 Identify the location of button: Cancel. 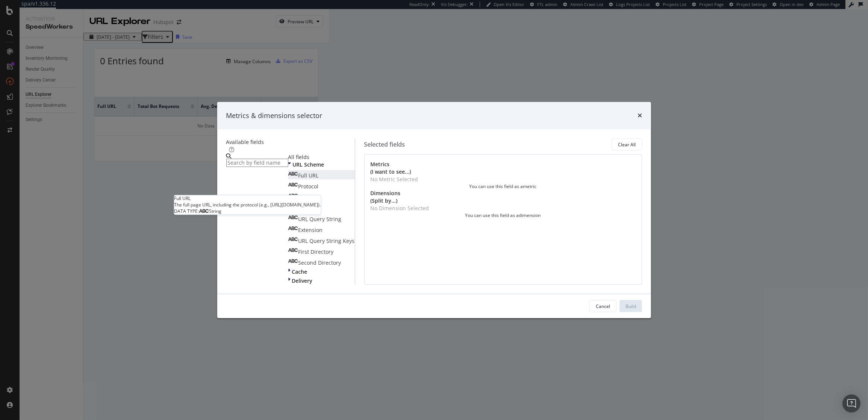
(603, 306).